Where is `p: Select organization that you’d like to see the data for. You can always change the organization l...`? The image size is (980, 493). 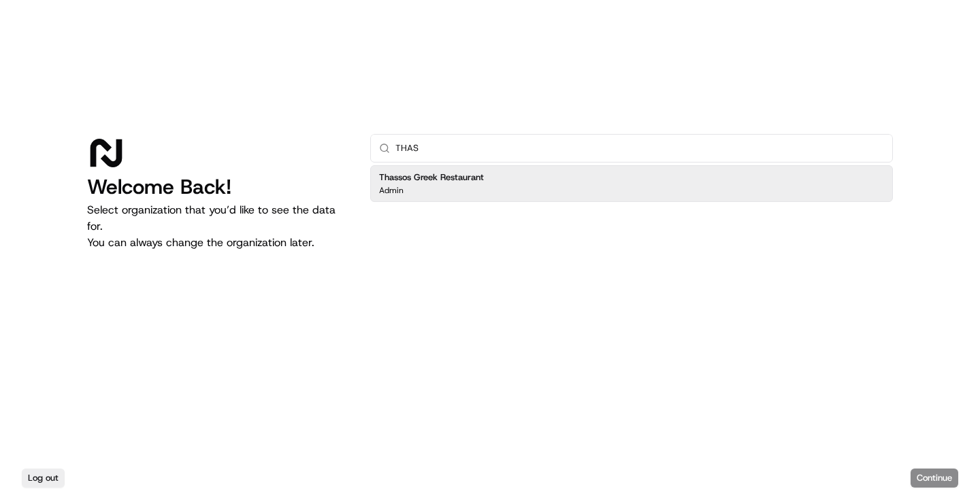 p: Select organization that you’d like to see the data for. You can always change the organization l... is located at coordinates (218, 227).